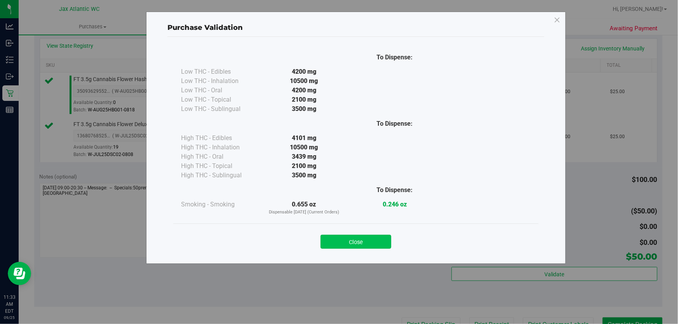 The width and height of the screenshot is (678, 324). What do you see at coordinates (220, 205) in the screenshot?
I see `div: Smoking - Smoking` at bounding box center [220, 205].